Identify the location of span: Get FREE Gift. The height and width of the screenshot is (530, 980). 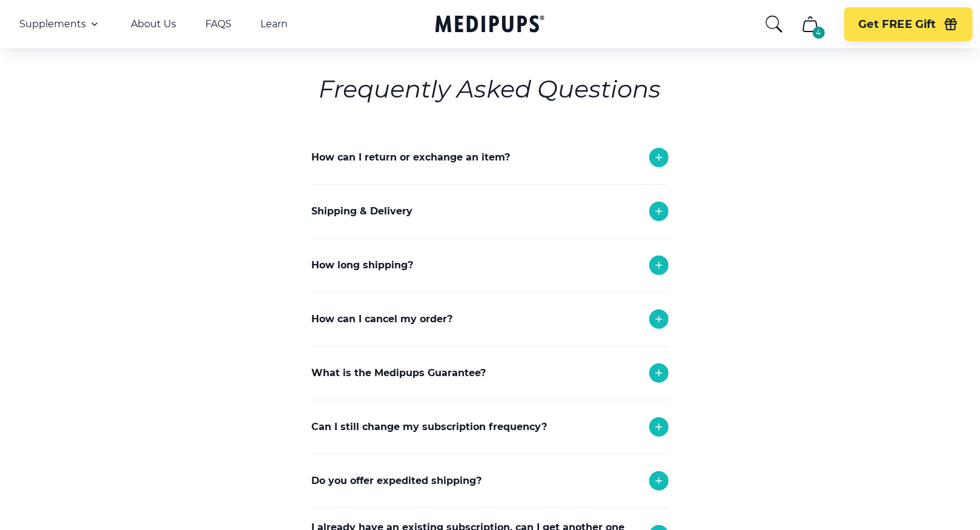
(897, 25).